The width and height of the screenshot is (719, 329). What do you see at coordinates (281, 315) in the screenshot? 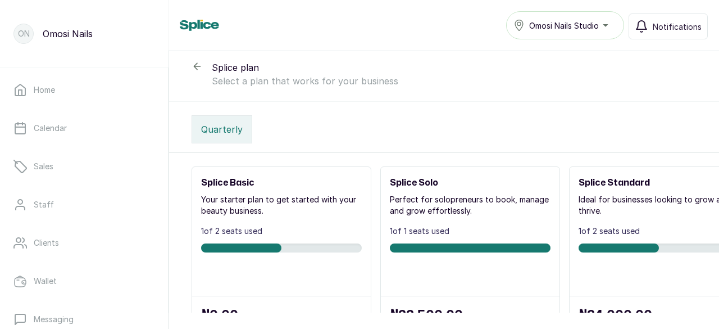
I see `h2: ₦0.00` at bounding box center [281, 315].